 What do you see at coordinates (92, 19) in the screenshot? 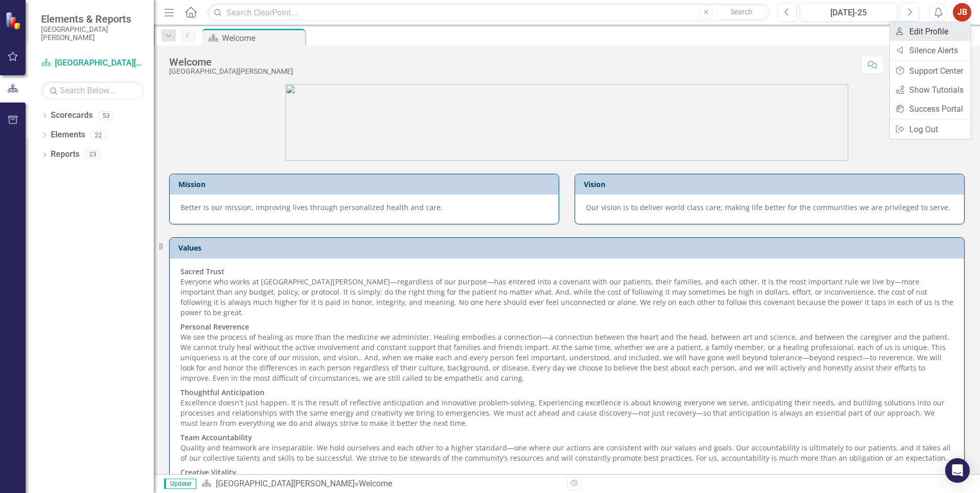
I see `span: Elements & Reports` at bounding box center [92, 19].